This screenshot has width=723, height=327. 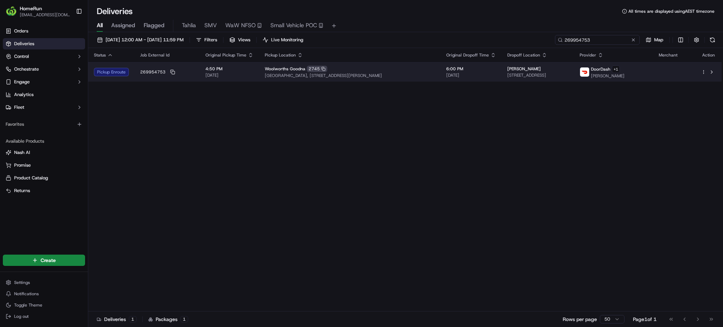 What do you see at coordinates (668, 55) in the screenshot?
I see `span: Merchant` at bounding box center [668, 55].